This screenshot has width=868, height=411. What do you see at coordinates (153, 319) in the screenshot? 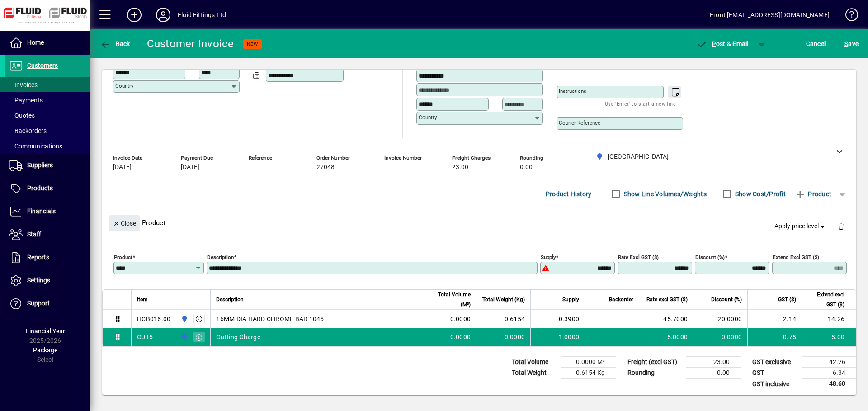
I see `div: HCB016.00` at bounding box center [153, 319].